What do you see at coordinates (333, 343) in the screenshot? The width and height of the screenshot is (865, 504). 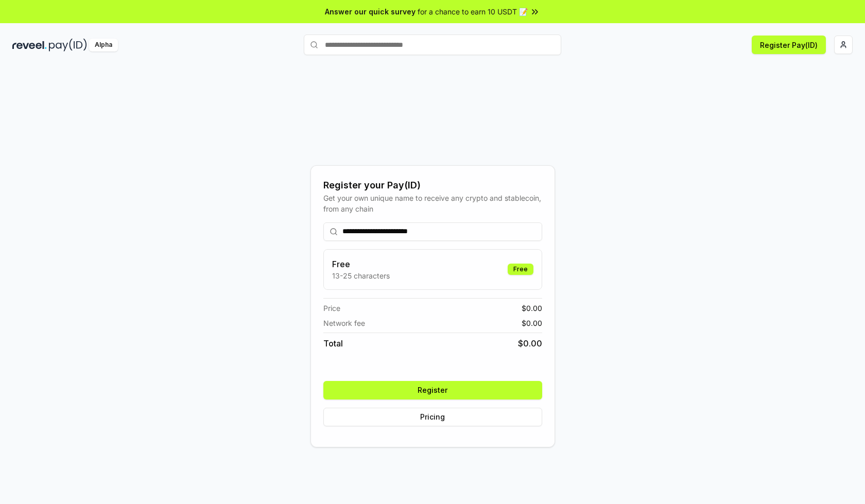 I see `span: Total` at bounding box center [333, 343].